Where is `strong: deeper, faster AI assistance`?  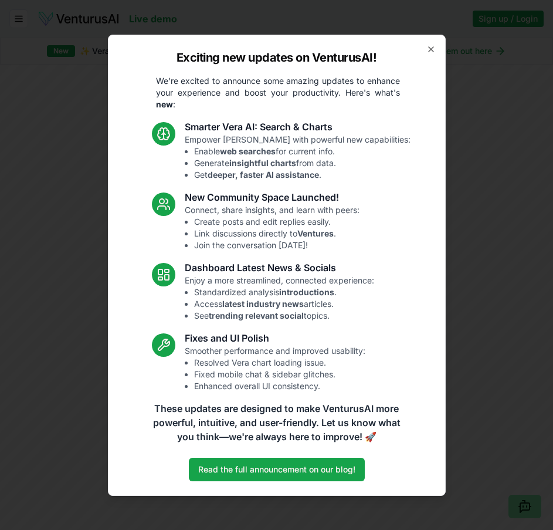 strong: deeper, faster AI assistance is located at coordinates (263, 174).